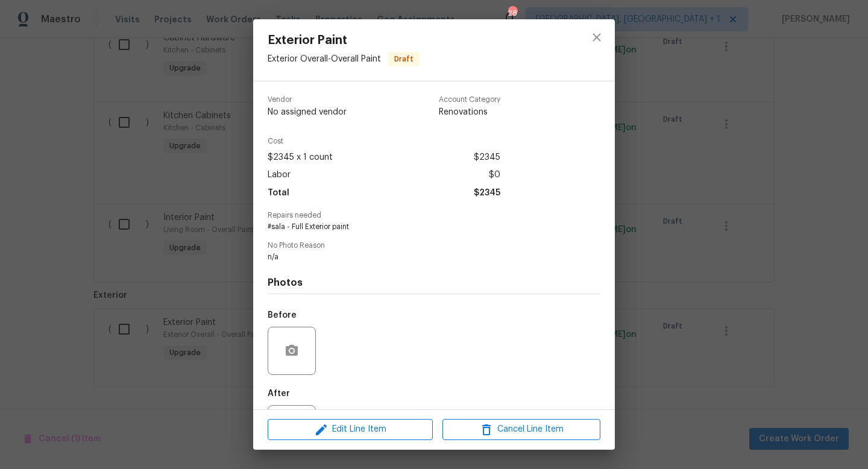  What do you see at coordinates (495, 175) in the screenshot?
I see `span: $0` at bounding box center [495, 175].